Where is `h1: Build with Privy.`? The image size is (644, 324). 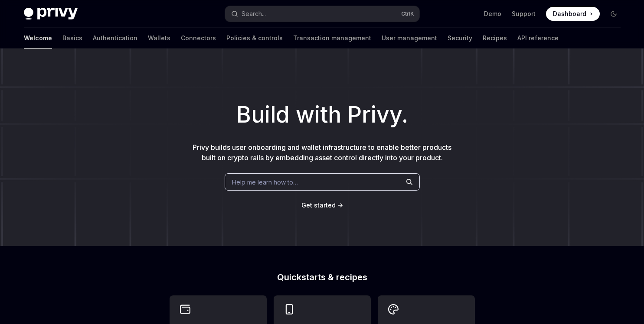
h1: Build with Privy. is located at coordinates (322, 115).